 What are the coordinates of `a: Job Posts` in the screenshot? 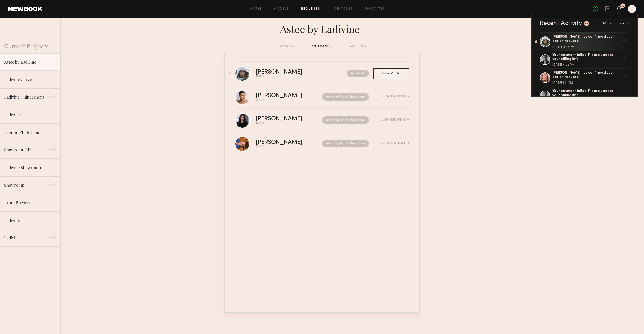 It's located at (343, 9).